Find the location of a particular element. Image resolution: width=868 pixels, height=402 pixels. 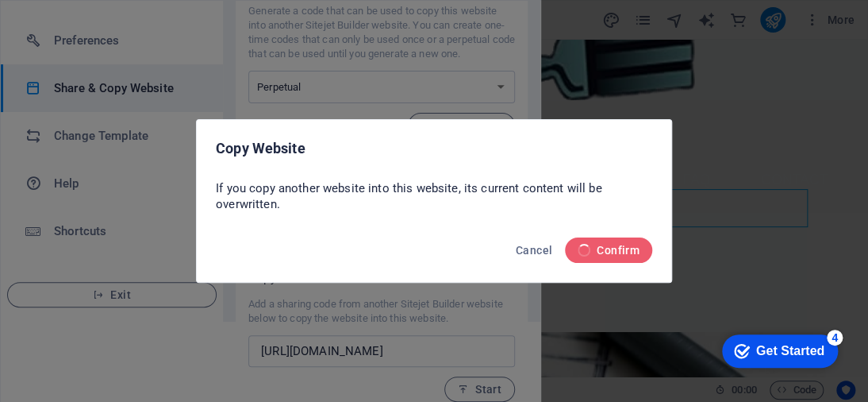

div: Get Started 4 items remaining, 20% complete is located at coordinates (71, 25).